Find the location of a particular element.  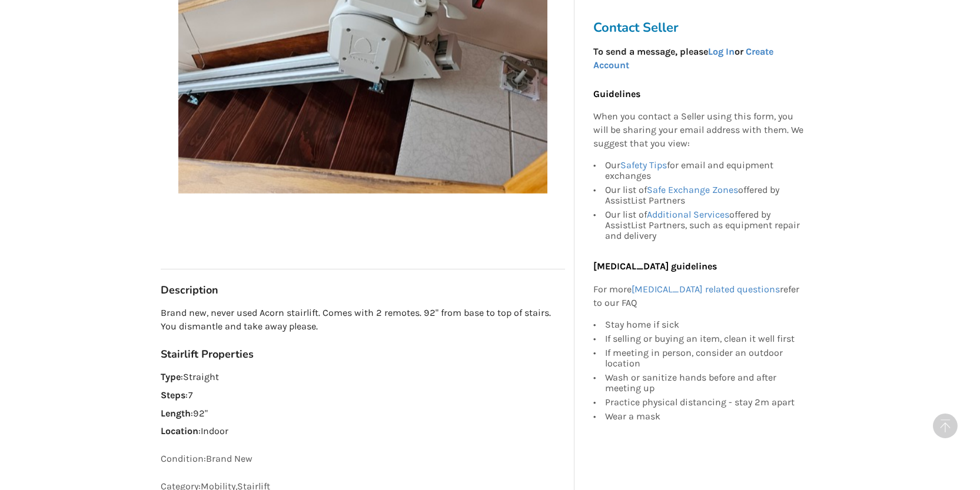

strong: Type is located at coordinates (170, 377).